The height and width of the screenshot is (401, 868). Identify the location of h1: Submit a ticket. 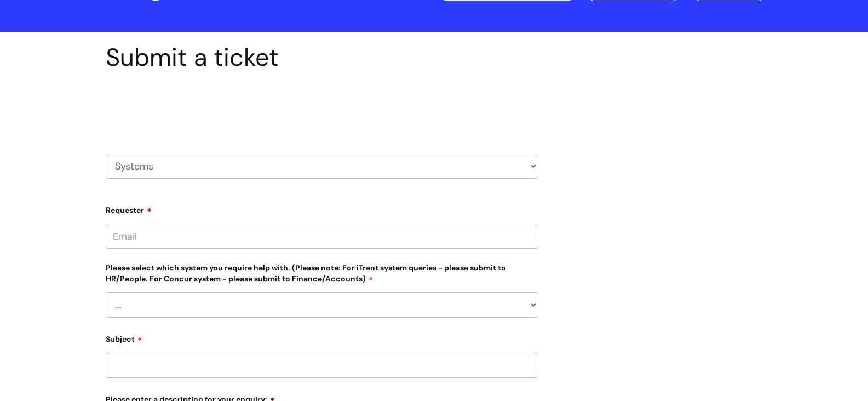
(322, 57).